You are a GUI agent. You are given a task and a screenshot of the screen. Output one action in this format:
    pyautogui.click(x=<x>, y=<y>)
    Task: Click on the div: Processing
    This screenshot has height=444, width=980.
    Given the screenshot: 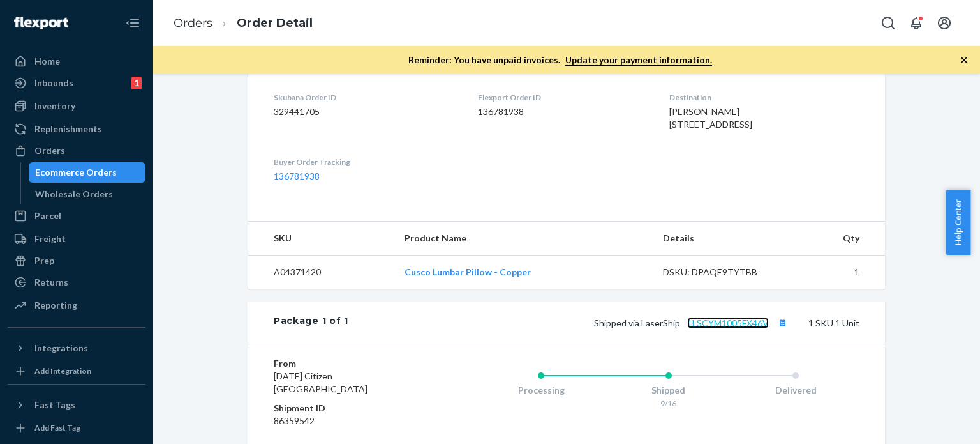 What is the action you would take?
    pyautogui.click(x=541, y=390)
    